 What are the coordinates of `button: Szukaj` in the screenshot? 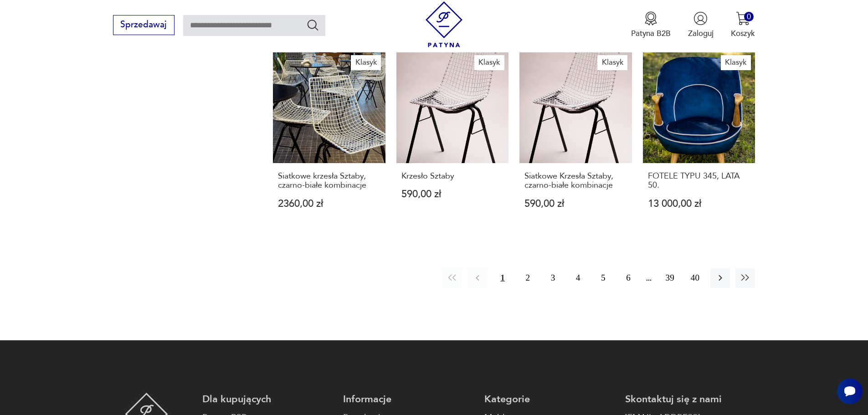 It's located at (312, 24).